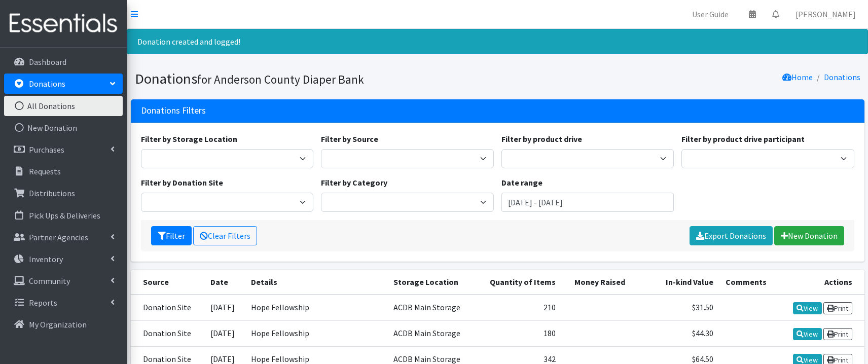 This screenshot has height=364, width=868. Describe the element at coordinates (52, 193) in the screenshot. I see `p: Distributions` at that location.